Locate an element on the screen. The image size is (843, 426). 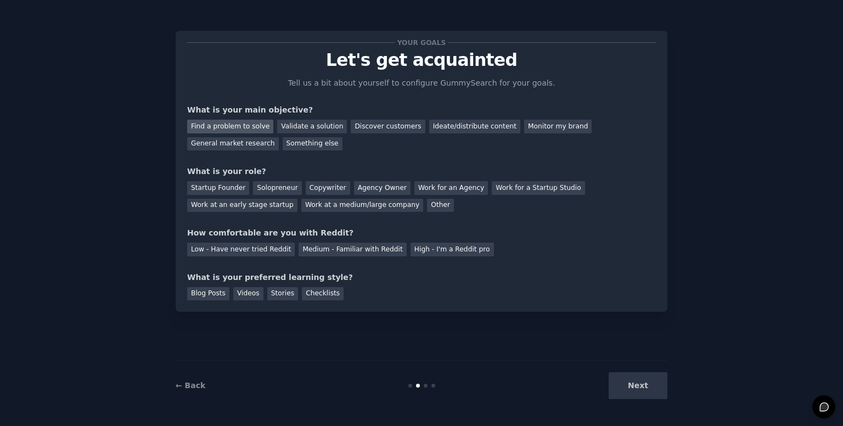
div: Medium - Familiar with Reddit is located at coordinates (352, 249).